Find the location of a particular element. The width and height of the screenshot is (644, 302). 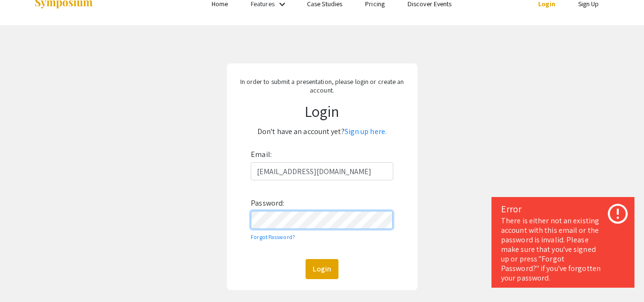

h1: Login is located at coordinates (321, 111).